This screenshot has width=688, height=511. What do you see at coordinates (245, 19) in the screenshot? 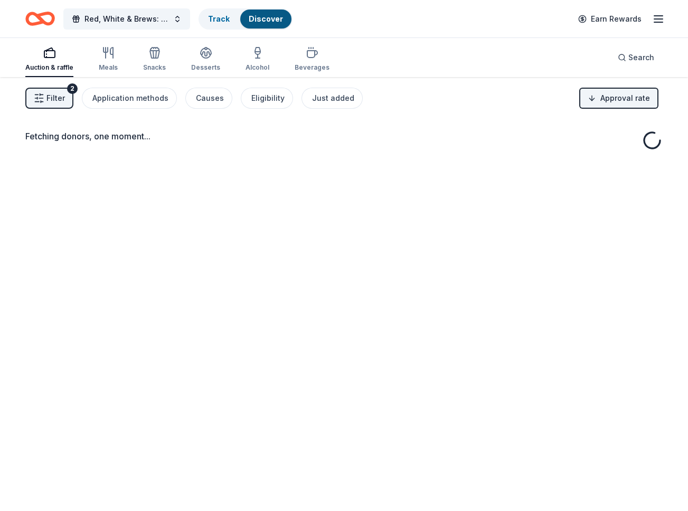
I see `button: TrackDiscover` at bounding box center [245, 19].